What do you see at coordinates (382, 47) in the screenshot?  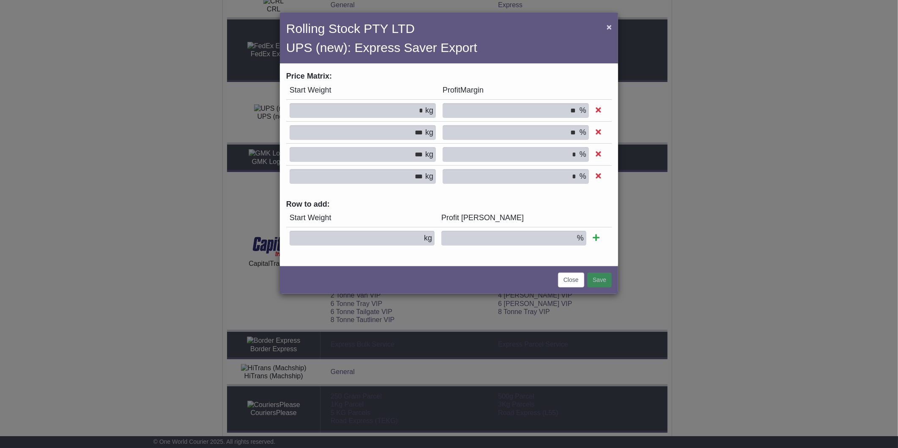 I see `span: UPS (new): Express Saver Export` at bounding box center [382, 47].